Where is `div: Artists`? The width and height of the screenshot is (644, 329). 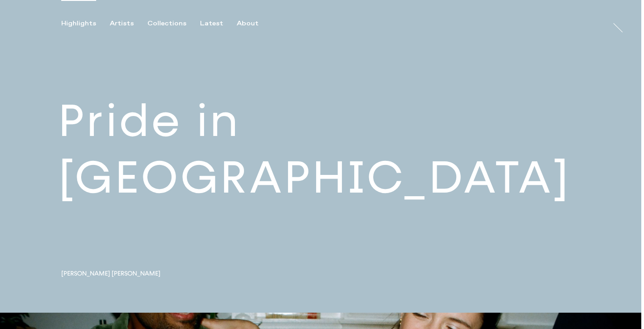
div: Artists is located at coordinates (122, 23).